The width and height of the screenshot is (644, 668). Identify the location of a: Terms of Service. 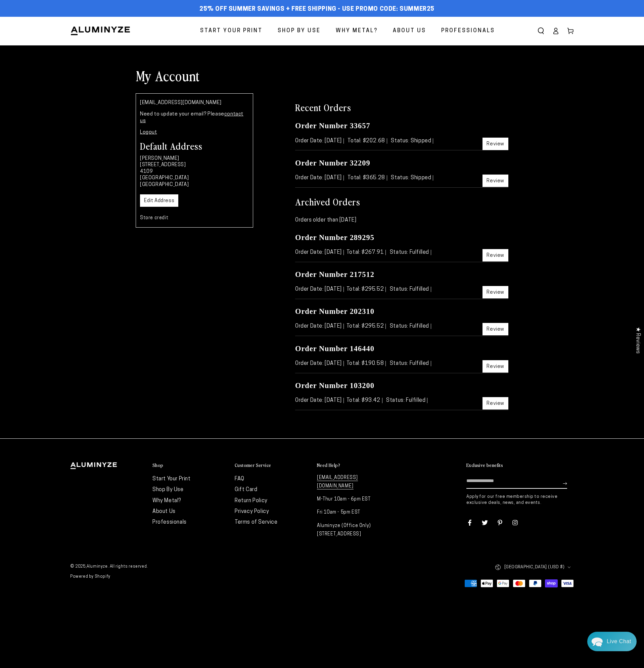
(256, 522).